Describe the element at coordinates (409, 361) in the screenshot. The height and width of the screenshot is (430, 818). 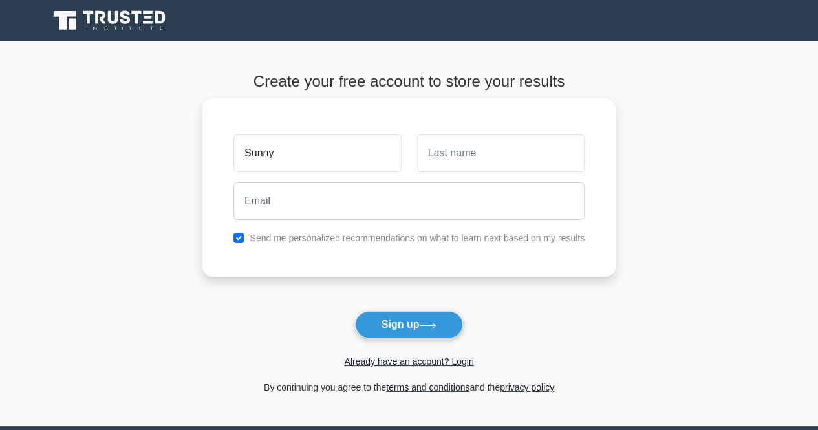
I see `a: Already have an account? Login` at that location.